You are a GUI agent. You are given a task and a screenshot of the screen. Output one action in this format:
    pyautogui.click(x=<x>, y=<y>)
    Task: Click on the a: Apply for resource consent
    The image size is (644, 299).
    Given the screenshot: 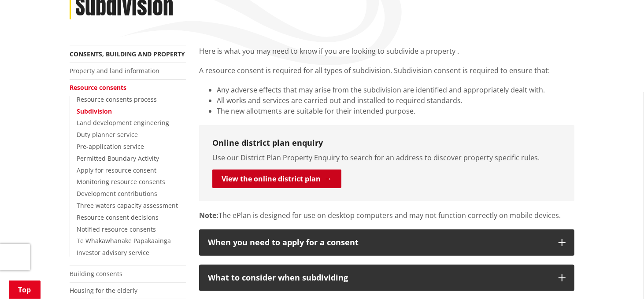 What is the action you would take?
    pyautogui.click(x=116, y=170)
    